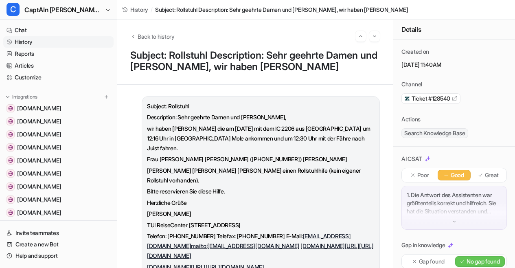  Describe the element at coordinates (106, 97) in the screenshot. I see `img: menu_add.svg` at that location.